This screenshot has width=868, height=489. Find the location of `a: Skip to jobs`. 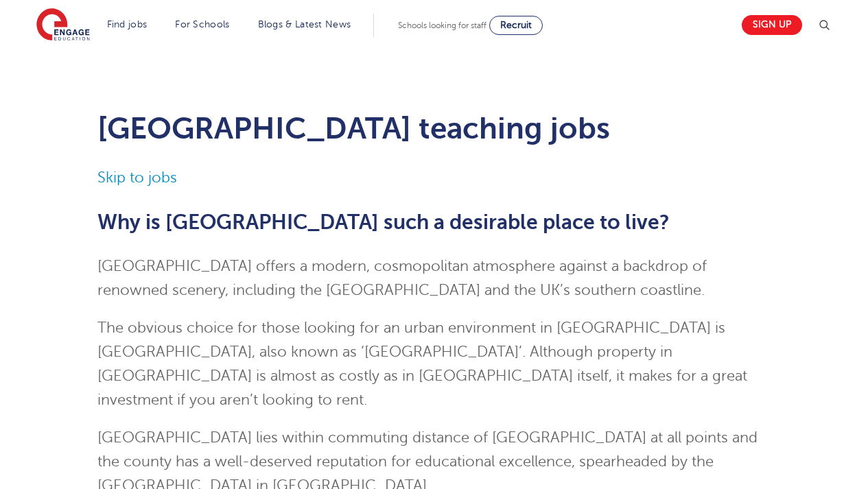

a: Skip to jobs is located at coordinates (137, 177).